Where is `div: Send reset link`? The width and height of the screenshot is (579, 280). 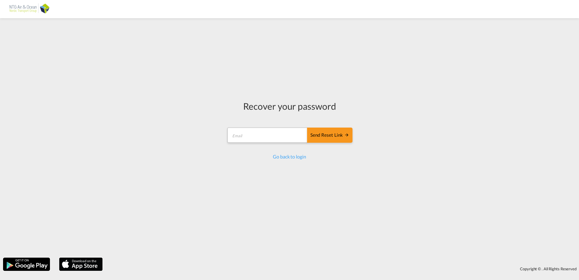 div: Send reset link is located at coordinates (330, 135).